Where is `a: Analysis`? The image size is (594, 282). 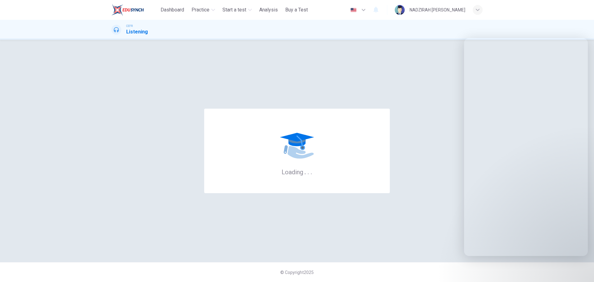 a: Analysis is located at coordinates (268, 10).